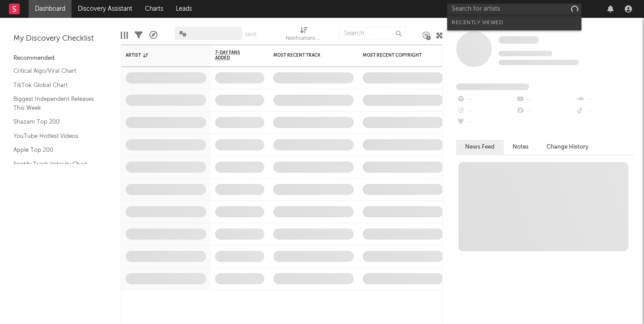 This screenshot has width=644, height=324. I want to click on a: Spotify Track Velocity Chart, so click(56, 164).